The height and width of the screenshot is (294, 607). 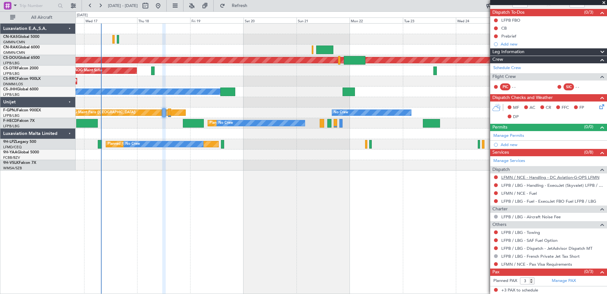 What do you see at coordinates (10, 142) in the screenshot?
I see `span: 9H-LPZ` at bounding box center [10, 142].